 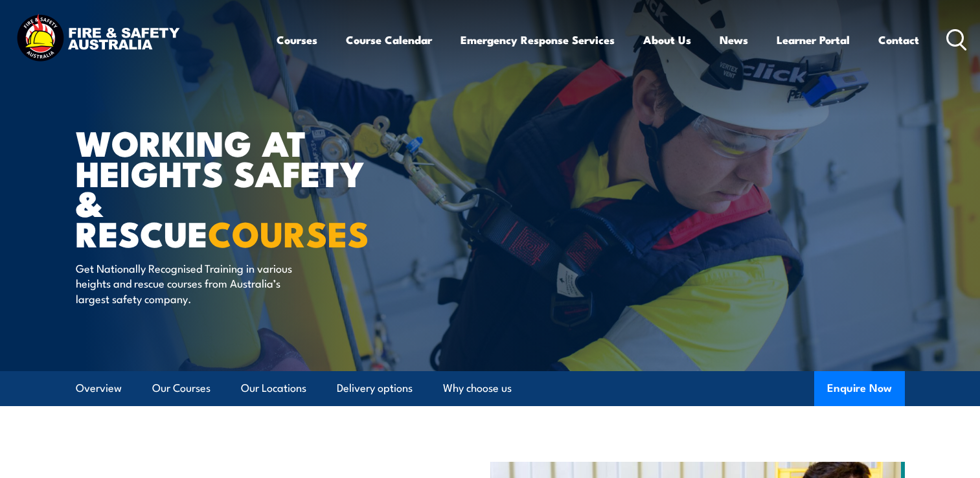 I want to click on strong: COURSES, so click(x=288, y=232).